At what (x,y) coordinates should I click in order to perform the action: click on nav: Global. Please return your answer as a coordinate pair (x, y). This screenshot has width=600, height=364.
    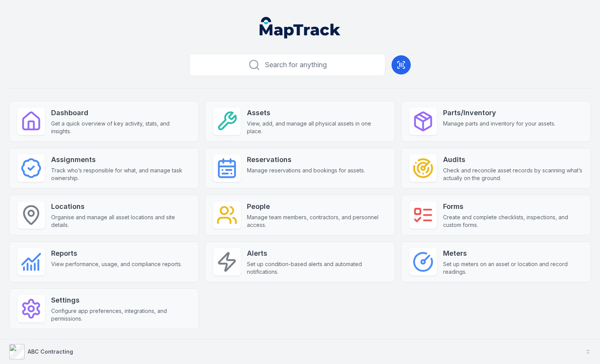
    Looking at the image, I should click on (300, 27).